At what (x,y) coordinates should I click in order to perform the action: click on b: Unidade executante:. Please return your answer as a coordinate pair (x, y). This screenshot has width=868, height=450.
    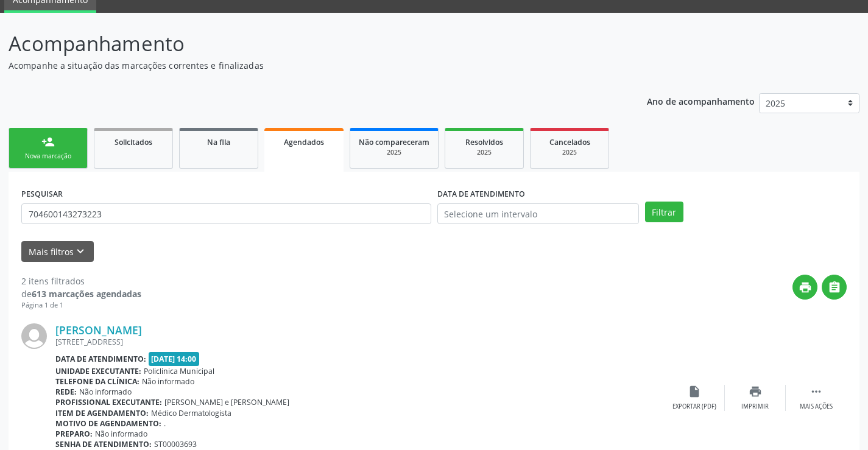
    Looking at the image, I should click on (98, 371).